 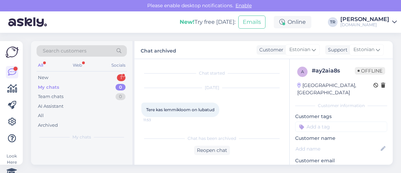 I want to click on label: Chat archived, so click(x=158, y=50).